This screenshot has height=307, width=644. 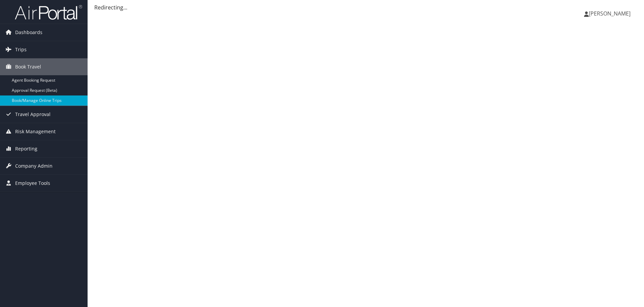 I want to click on img: airportal-logo.png, so click(x=49, y=12).